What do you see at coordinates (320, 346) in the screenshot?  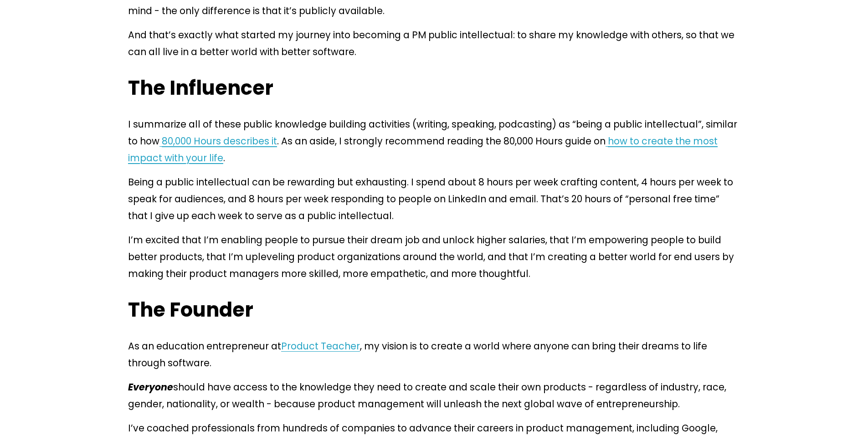 I see `a: Product Teacher` at bounding box center [320, 346].